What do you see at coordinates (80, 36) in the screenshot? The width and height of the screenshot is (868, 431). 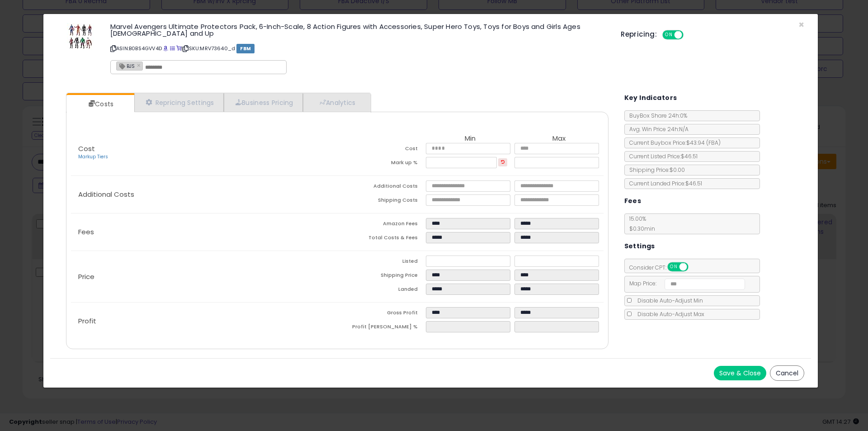 I see `img: 5188kyED1rL._SL60_.jpg` at bounding box center [80, 36].